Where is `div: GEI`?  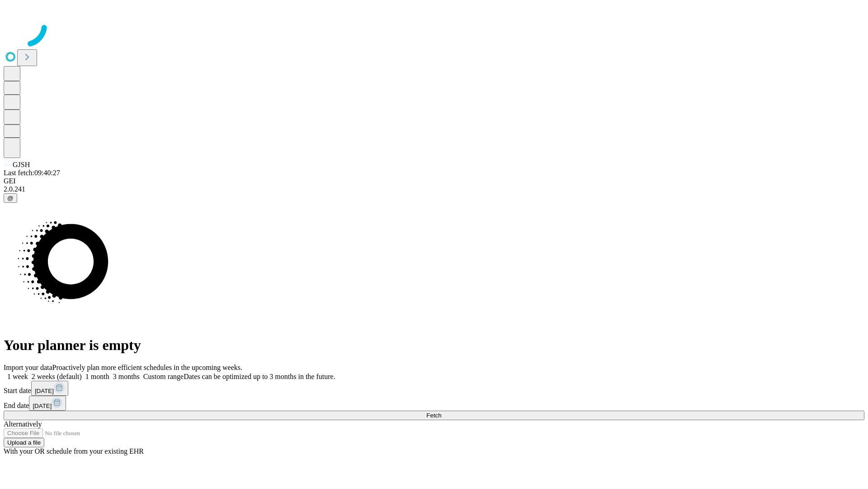 div: GEI is located at coordinates (434, 181).